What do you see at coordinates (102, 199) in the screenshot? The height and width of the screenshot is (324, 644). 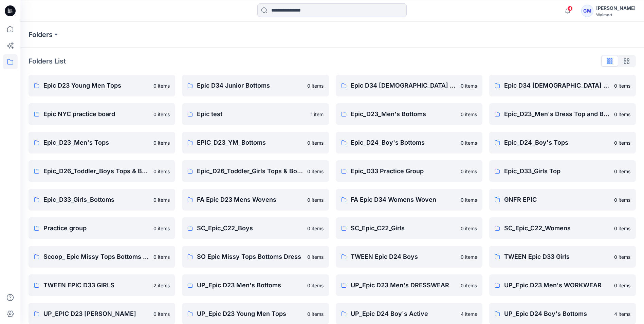 I see `a: Epic_D33_Girls_Bottoms0 items` at bounding box center [102, 199].